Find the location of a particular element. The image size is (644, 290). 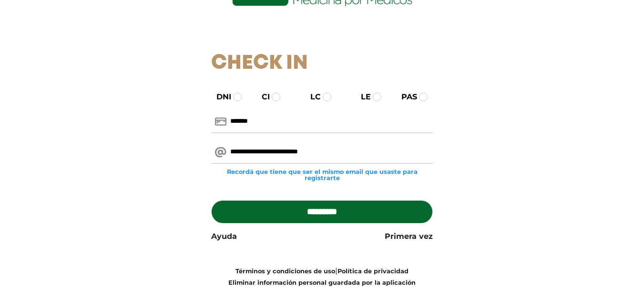

a: Primera vez is located at coordinates (408, 236).